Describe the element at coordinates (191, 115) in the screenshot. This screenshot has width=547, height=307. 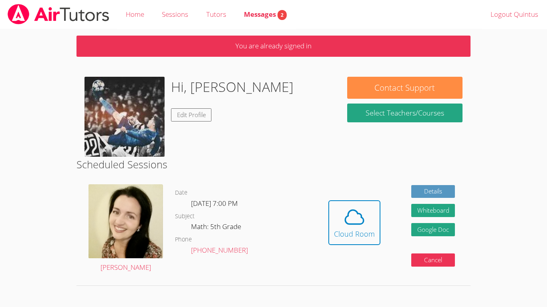
I see `a: Edit Profile` at that location.